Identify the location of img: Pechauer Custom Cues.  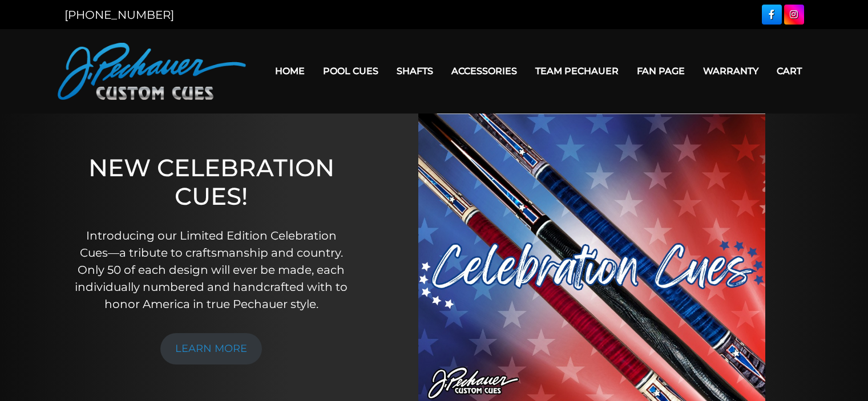
(151, 71).